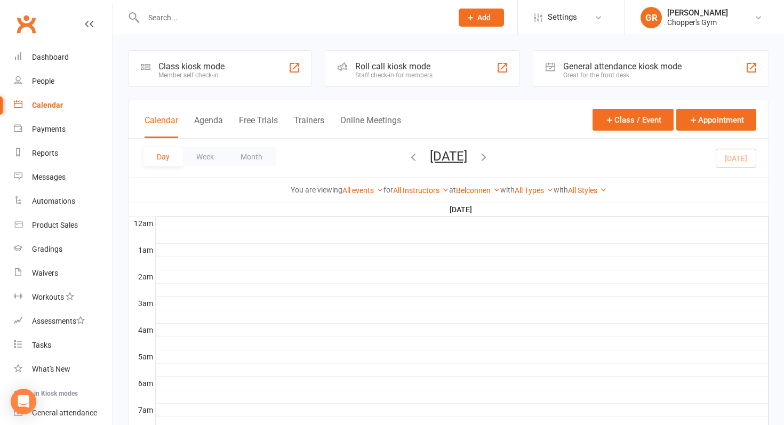 The width and height of the screenshot is (784, 425). I want to click on a: Reports, so click(63, 153).